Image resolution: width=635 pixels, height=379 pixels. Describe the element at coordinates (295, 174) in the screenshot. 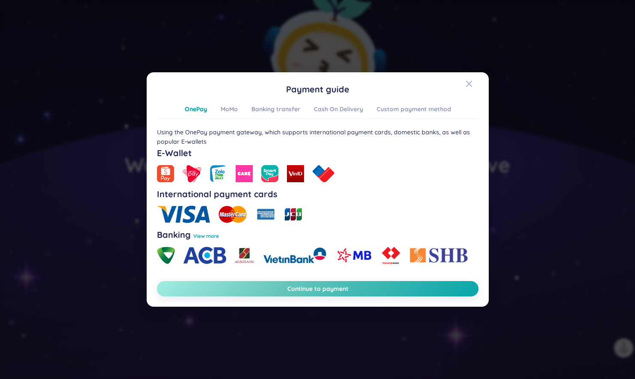

I see `img: vinid.57d6b5ce.png` at that location.